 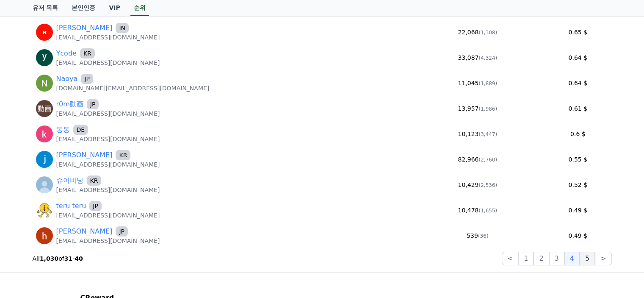 What do you see at coordinates (578, 185) in the screenshot?
I see `td: 0.52 $` at bounding box center [578, 185].